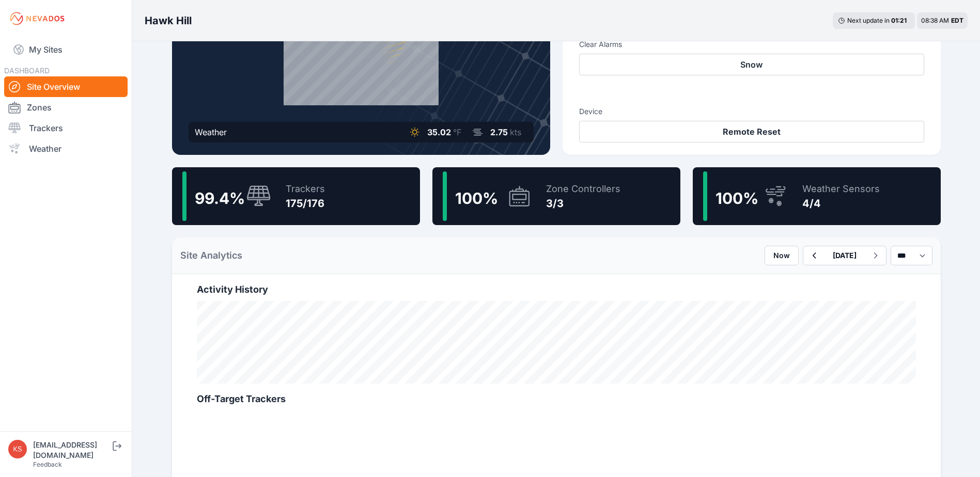  Describe the element at coordinates (556, 290) in the screenshot. I see `h2: Activity History` at that location.